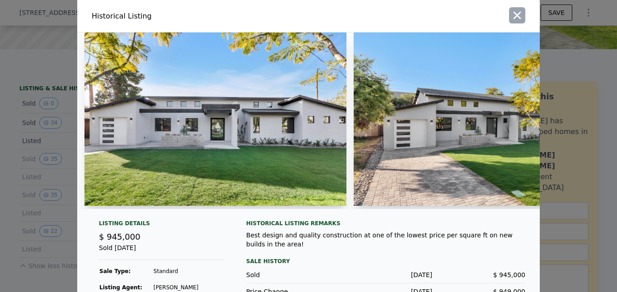 The image size is (617, 292). Describe the element at coordinates (180, 272) in the screenshot. I see `td: Standard` at that location.